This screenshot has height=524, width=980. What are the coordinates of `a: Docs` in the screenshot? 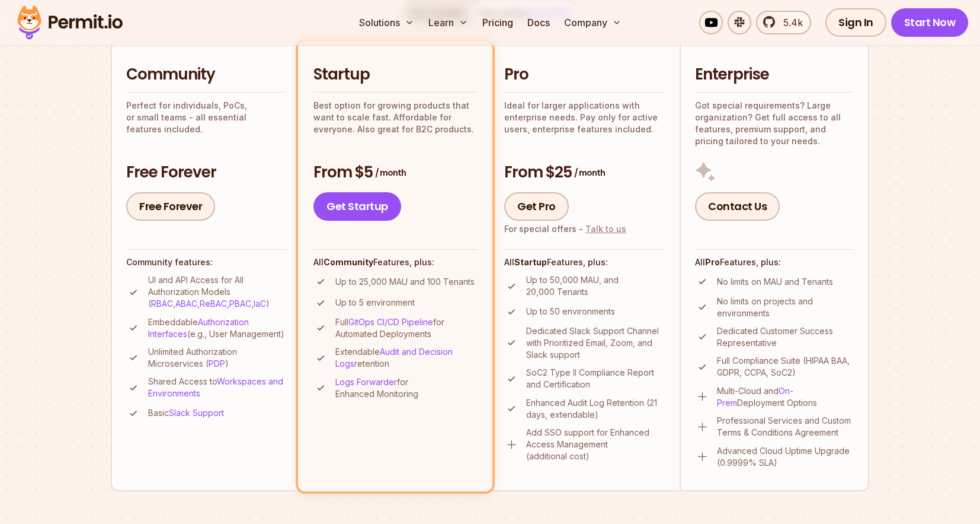 It's located at (539, 23).